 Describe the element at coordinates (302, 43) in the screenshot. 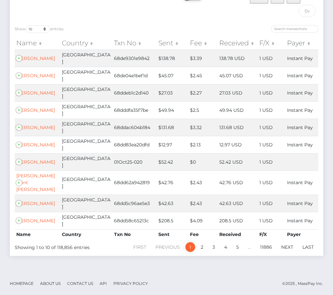

I see `th: Payer: activate to sort column ascending` at that location.